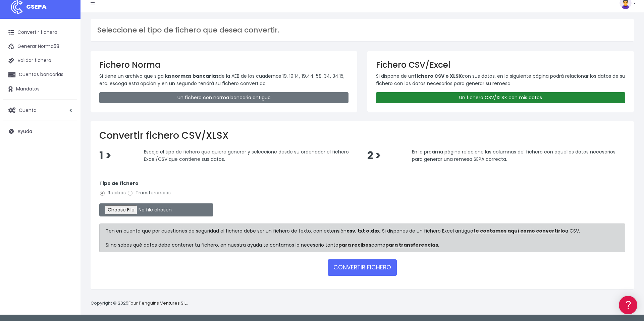  Describe the element at coordinates (500, 65) in the screenshot. I see `h3: Fichero CSV/Excel` at that location.